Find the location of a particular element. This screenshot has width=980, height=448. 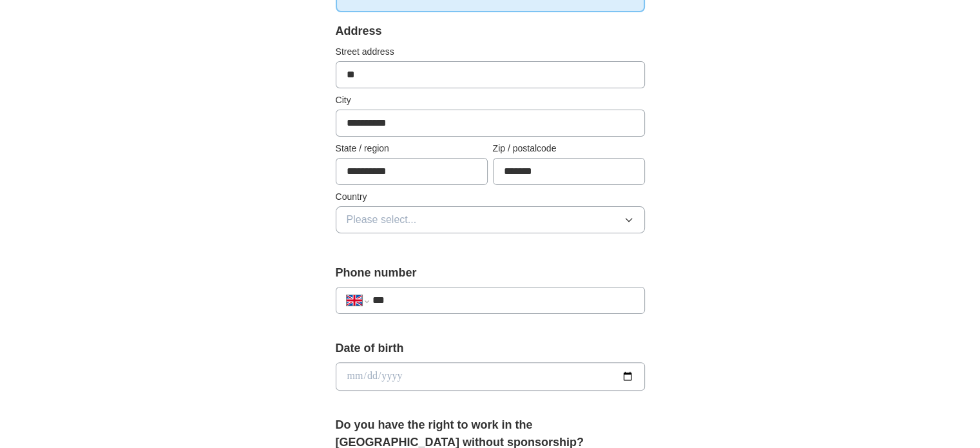

label: City is located at coordinates (490, 100).